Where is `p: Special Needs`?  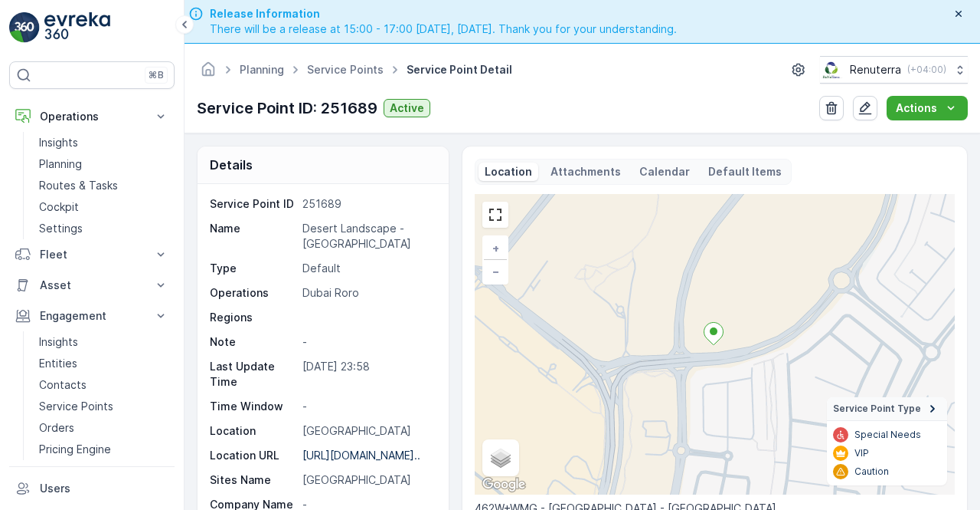
p: Special Needs is located at coordinates (887, 435).